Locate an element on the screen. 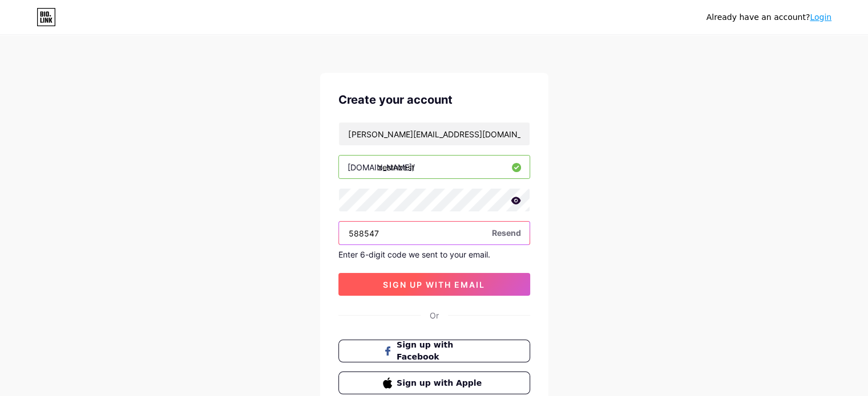 The height and width of the screenshot is (396, 868). div: Or is located at coordinates (434, 316).